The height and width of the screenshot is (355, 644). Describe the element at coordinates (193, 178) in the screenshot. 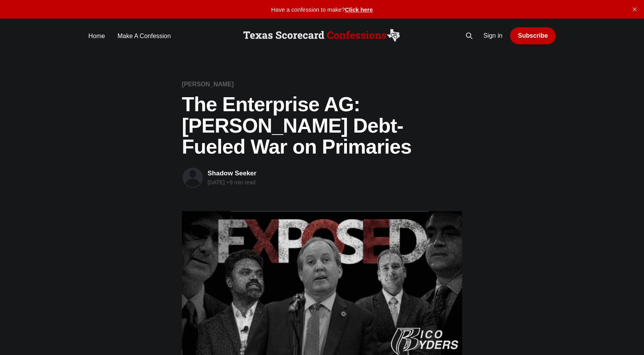

I see `a: Read more of Shadow Seeker` at that location.